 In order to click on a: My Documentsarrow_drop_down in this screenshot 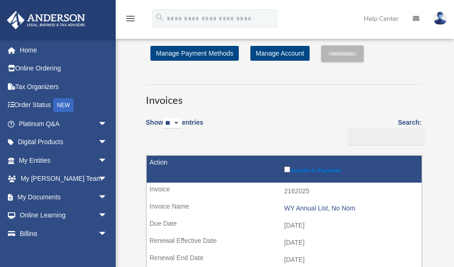, I will do `click(64, 197)`.